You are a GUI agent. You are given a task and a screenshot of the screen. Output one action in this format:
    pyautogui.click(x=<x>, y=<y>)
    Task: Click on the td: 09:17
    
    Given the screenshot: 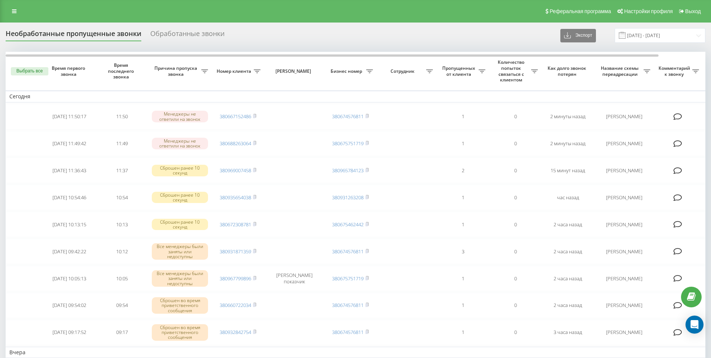 What is the action you would take?
    pyautogui.click(x=122, y=332)
    